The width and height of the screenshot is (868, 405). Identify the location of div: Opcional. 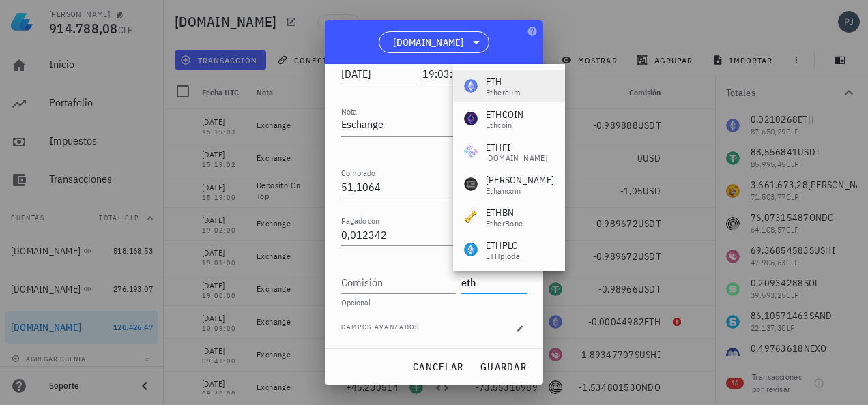
(434, 303).